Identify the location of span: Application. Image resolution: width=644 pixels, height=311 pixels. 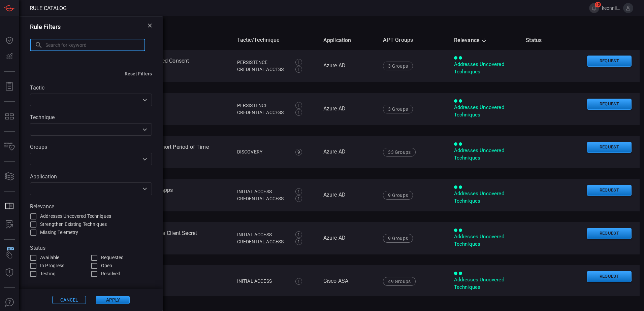
(342, 40).